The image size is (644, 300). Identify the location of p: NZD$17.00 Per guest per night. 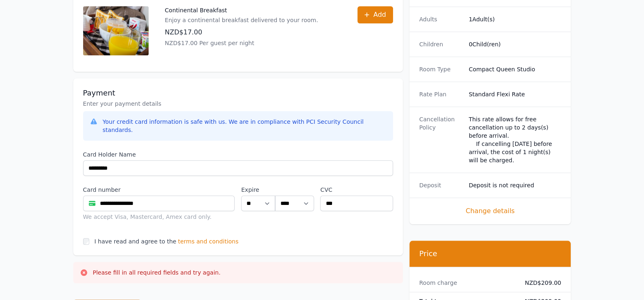
(242, 43).